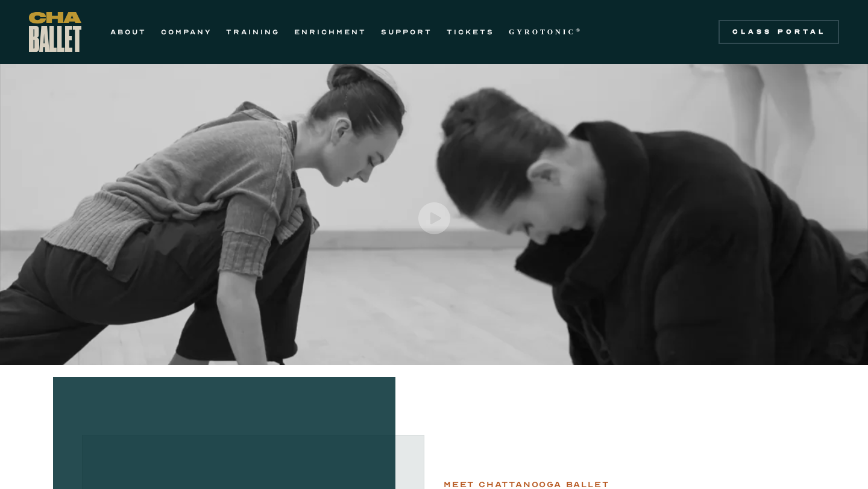 This screenshot has width=868, height=489. I want to click on a: home, so click(55, 32).